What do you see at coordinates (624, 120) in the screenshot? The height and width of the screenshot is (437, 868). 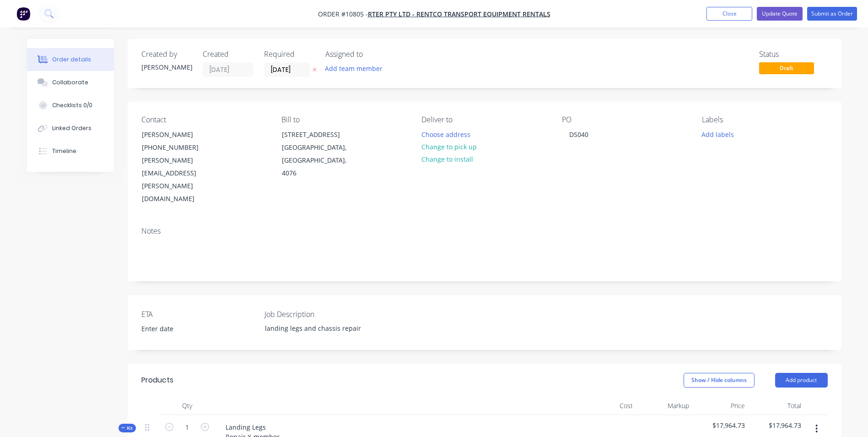 I see `div: PO` at bounding box center [624, 120].